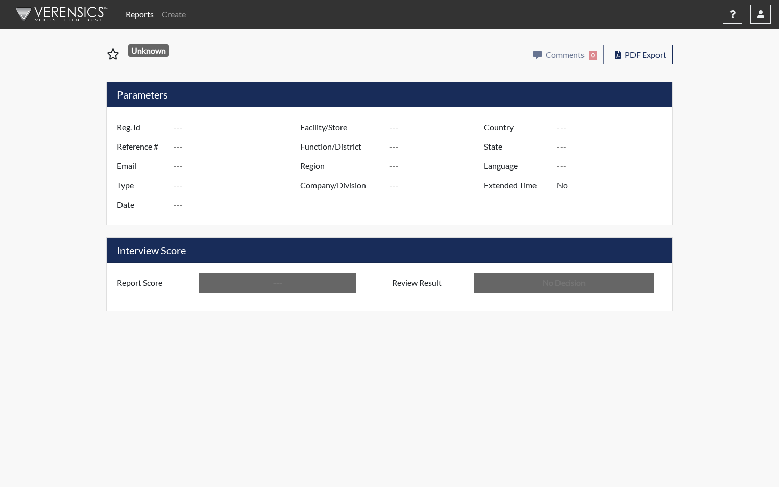  What do you see at coordinates (429, 283) in the screenshot?
I see `label: Review Result` at bounding box center [429, 283].